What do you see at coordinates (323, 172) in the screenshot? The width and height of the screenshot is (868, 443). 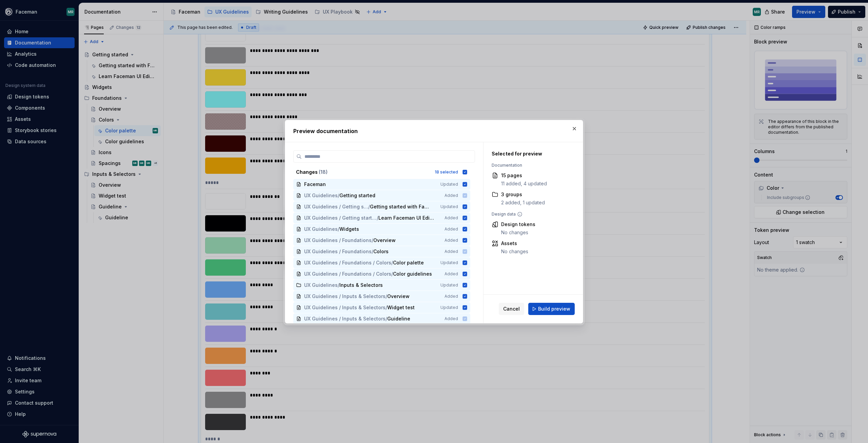 I see `span: ( 18 )` at bounding box center [323, 172].